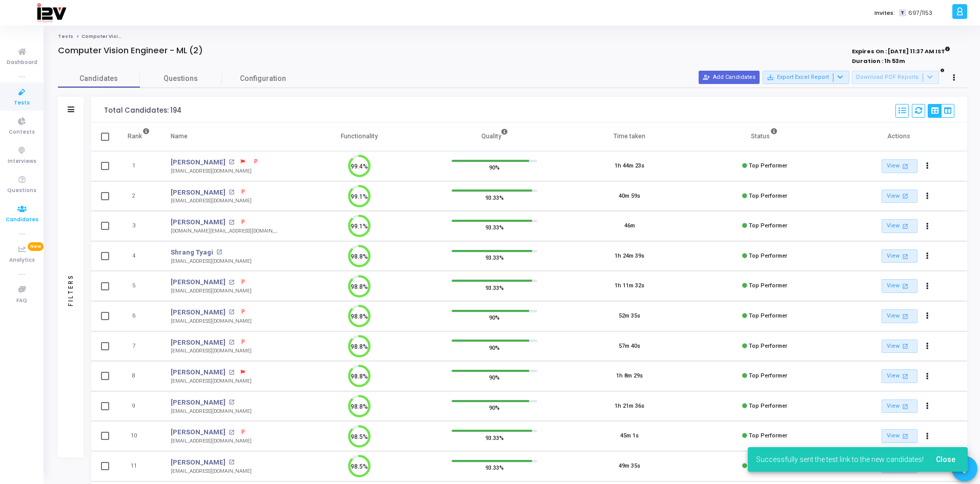  Describe the element at coordinates (706, 77) in the screenshot. I see `mat-icon: person_add_alt` at that location.